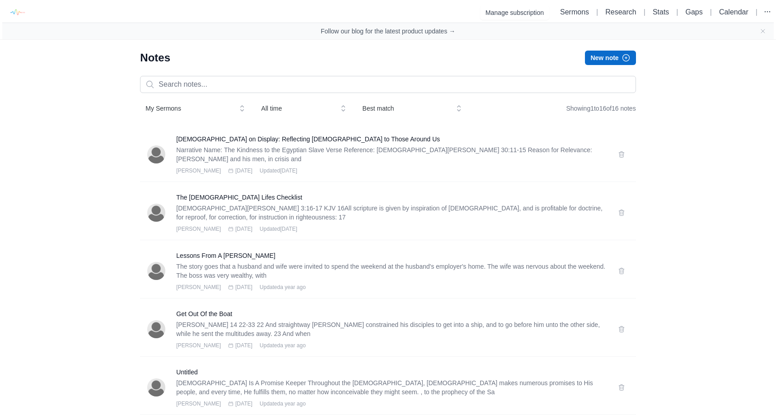 This screenshot has width=776, height=415. I want to click on span: My Sermons, so click(189, 108).